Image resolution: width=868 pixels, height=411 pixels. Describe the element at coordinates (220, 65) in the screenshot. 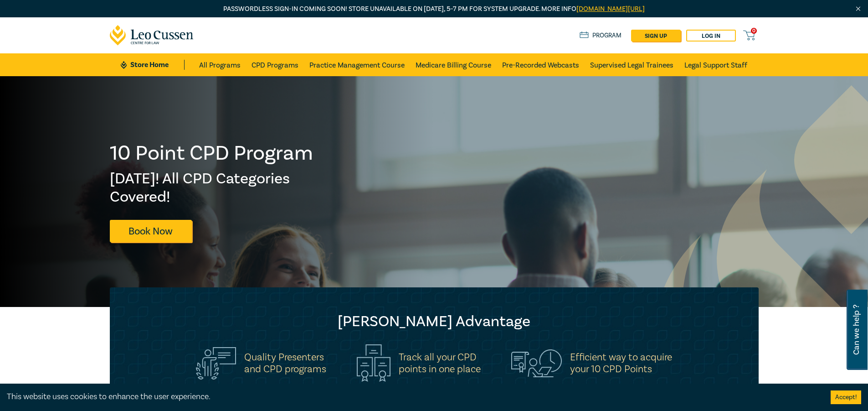

I see `a: All Programs` at that location.